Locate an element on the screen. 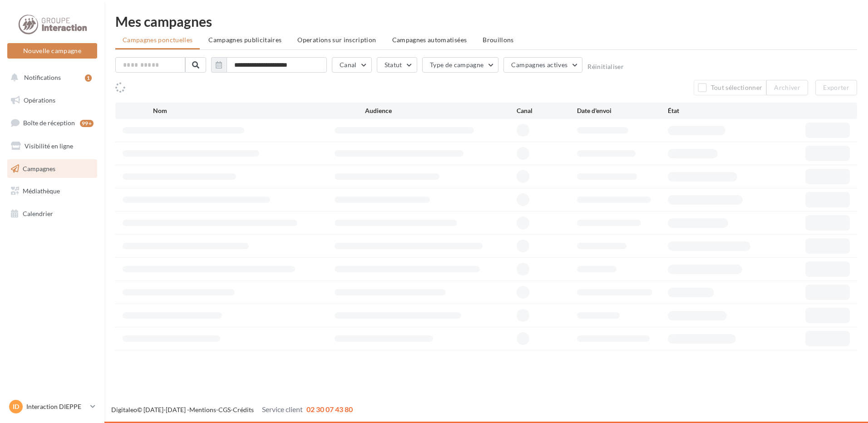 The image size is (868, 423). span: Médiathèque is located at coordinates (41, 191).